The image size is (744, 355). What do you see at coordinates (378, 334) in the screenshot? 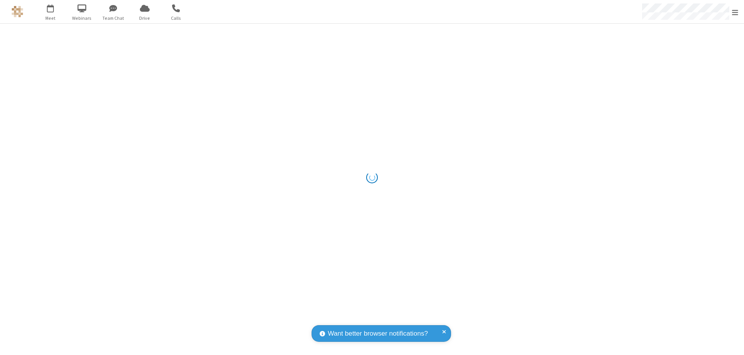
I see `span: Want better browser notifications?` at bounding box center [378, 334].